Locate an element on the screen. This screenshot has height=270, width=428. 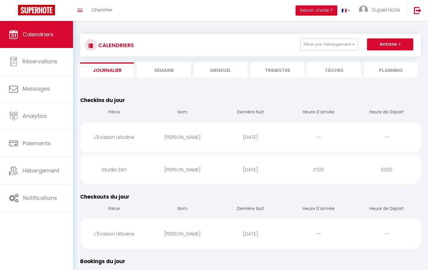
span: Hébergement is located at coordinates (41, 171).